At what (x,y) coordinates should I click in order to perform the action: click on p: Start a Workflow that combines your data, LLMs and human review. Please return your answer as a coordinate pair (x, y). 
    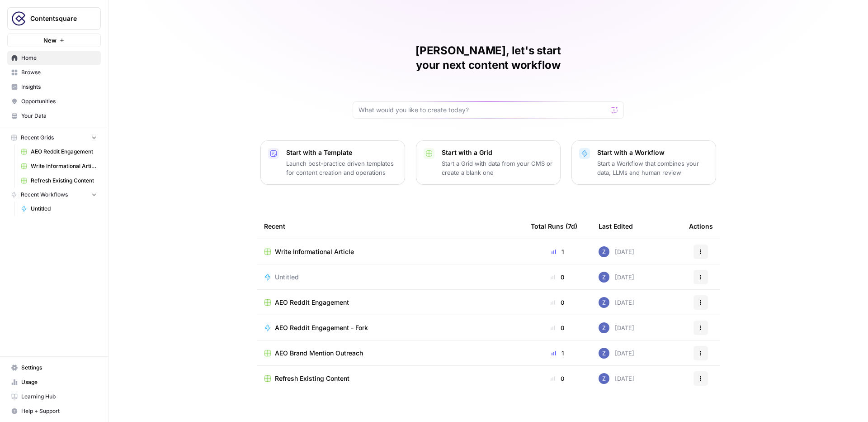
    Looking at the image, I should click on (653, 168).